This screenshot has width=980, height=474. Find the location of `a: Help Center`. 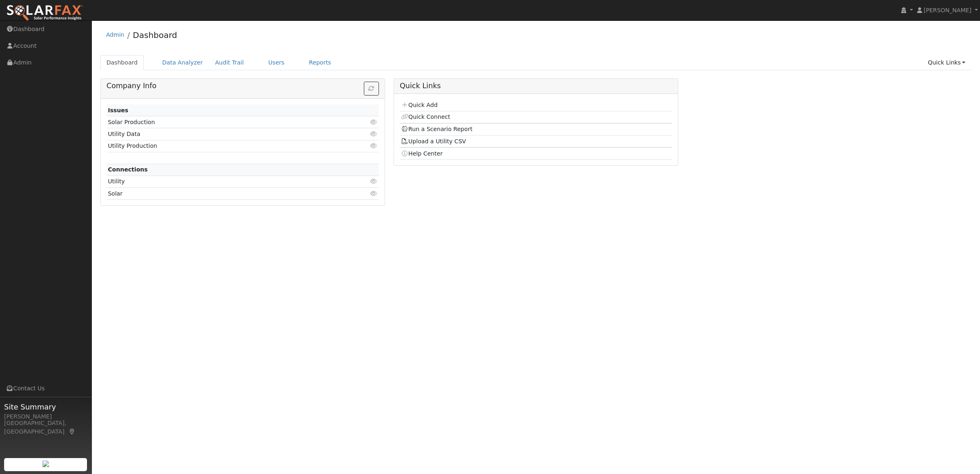

a: Help Center is located at coordinates (422, 153).